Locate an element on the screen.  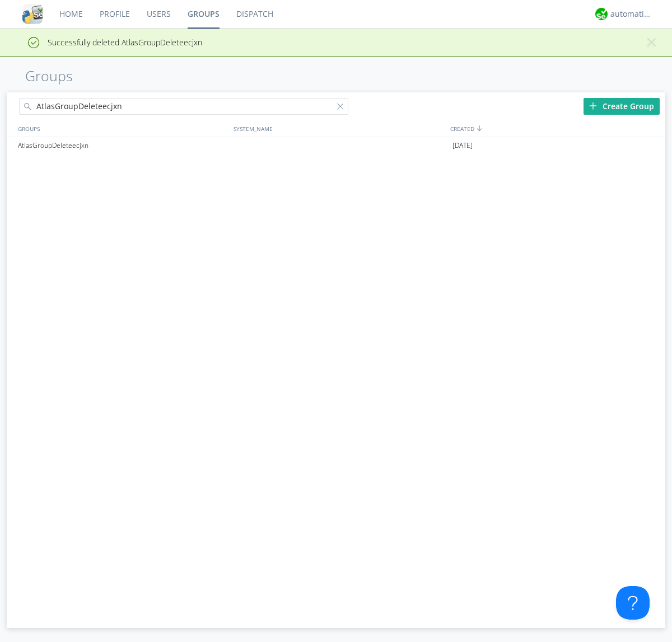
img: d2d01cd9b4174d08988066c6d424eccd is located at coordinates (601, 14).